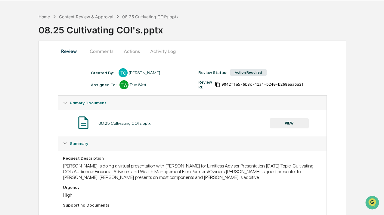 The width and height of the screenshot is (384, 215). What do you see at coordinates (83, 123) in the screenshot?
I see `img: Document Icon` at bounding box center [83, 123].